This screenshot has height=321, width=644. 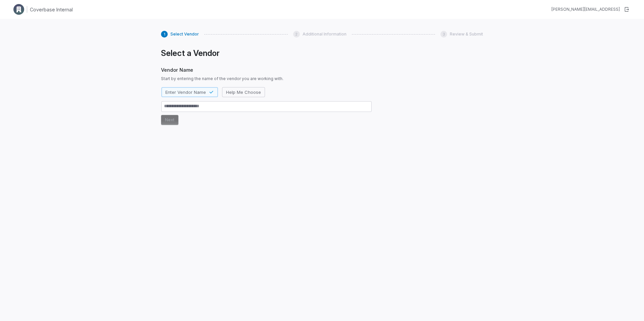 I want to click on span: Additional Information, so click(x=325, y=34).